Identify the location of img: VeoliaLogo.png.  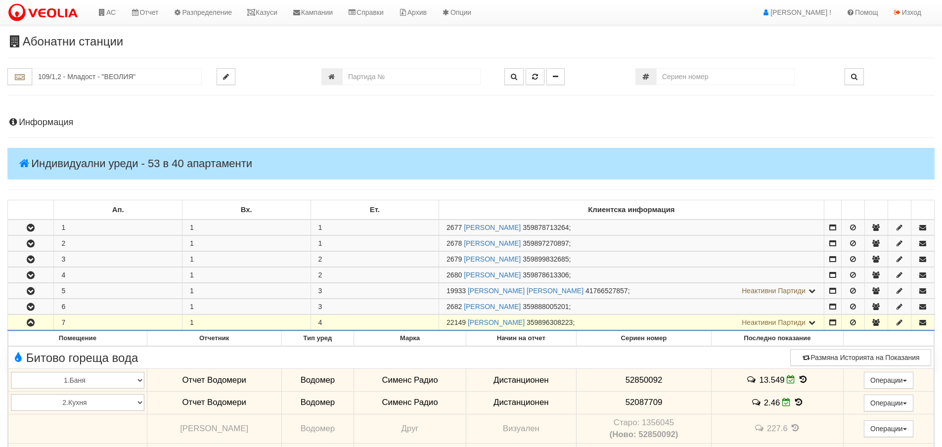
(45, 13).